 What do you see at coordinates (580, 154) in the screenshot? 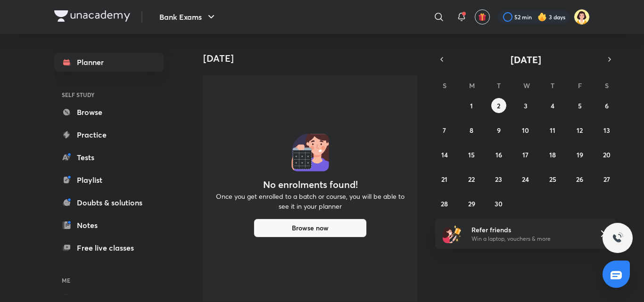
I see `button: September 19, 2025` at bounding box center [580, 154].